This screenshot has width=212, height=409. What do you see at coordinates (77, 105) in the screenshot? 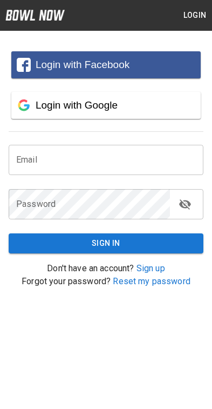
I see `span: Login with Google` at bounding box center [77, 105].